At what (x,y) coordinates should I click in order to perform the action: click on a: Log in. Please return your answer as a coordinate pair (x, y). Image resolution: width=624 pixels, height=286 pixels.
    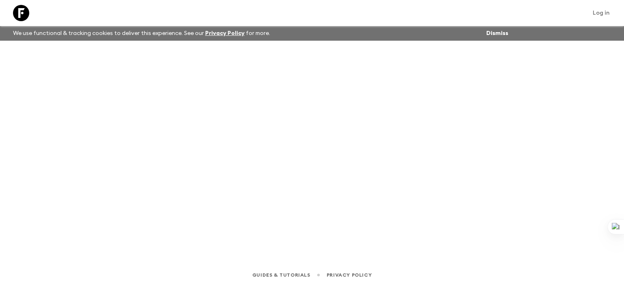
    Looking at the image, I should click on (602, 13).